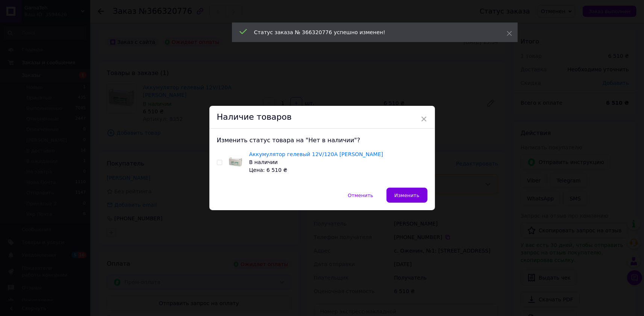  Describe the element at coordinates (316, 162) in the screenshot. I see `div: В наличии` at that location.